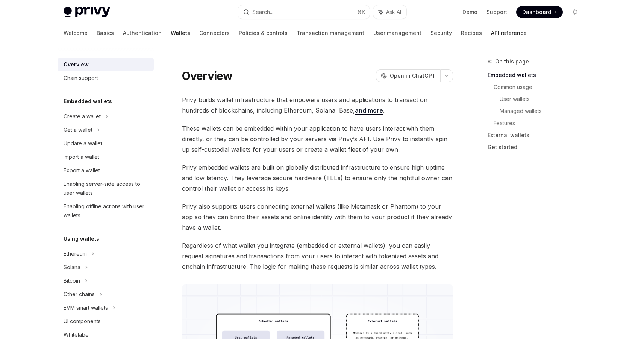  What do you see at coordinates (538, 147) in the screenshot?
I see `a: Get started` at bounding box center [538, 147].